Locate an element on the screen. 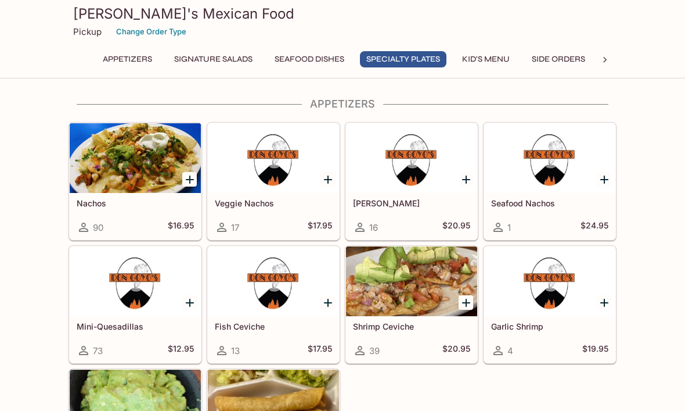 Image resolution: width=685 pixels, height=411 pixels. span: 90 is located at coordinates (98, 227).